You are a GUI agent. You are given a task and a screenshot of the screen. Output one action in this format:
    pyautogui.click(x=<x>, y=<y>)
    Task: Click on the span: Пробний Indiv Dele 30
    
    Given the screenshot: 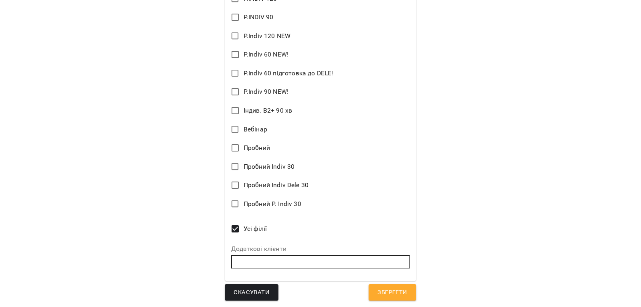 What is the action you would take?
    pyautogui.click(x=276, y=185)
    